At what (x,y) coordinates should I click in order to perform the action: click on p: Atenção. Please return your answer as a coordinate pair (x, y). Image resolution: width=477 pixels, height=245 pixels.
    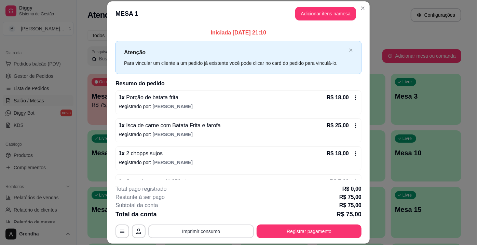
    Looking at the image, I should click on (235, 52).